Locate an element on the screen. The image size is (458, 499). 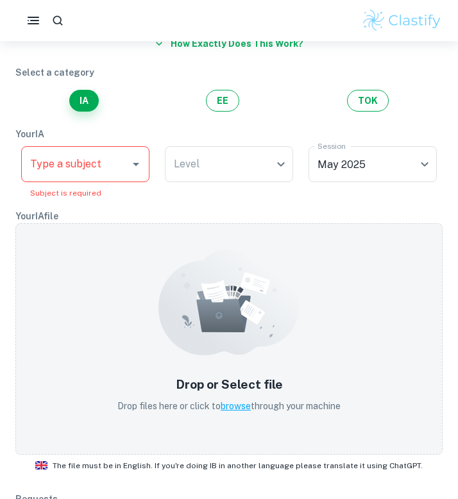
p: Your IA file is located at coordinates (229, 216).